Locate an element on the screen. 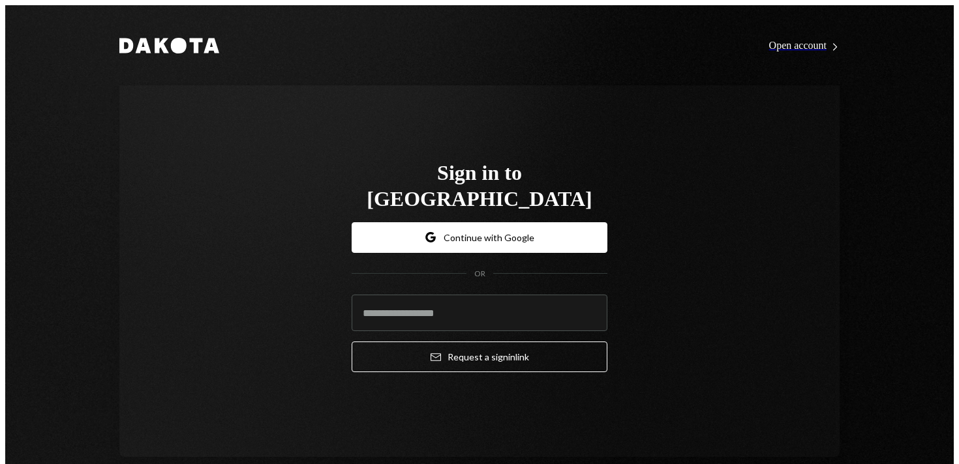 The image size is (959, 464). div: Open account is located at coordinates (804, 46).